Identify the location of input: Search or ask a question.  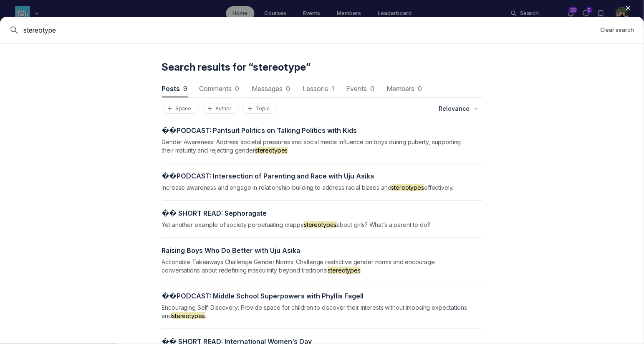
(309, 30).